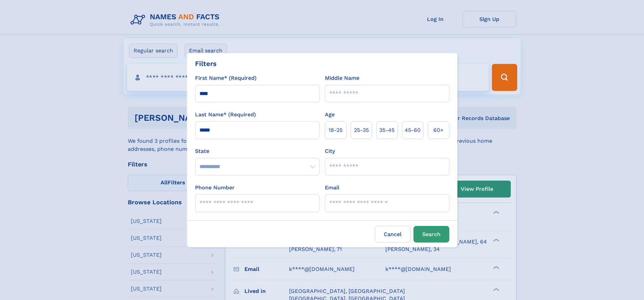  I want to click on label: Cancel, so click(393, 234).